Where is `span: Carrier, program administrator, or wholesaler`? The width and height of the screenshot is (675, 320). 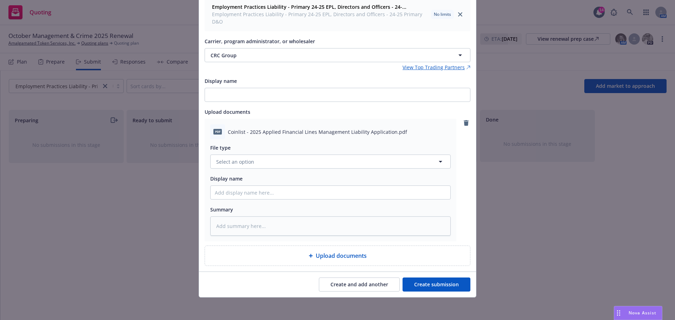
span: Carrier, program administrator, or wholesaler is located at coordinates (260, 41).